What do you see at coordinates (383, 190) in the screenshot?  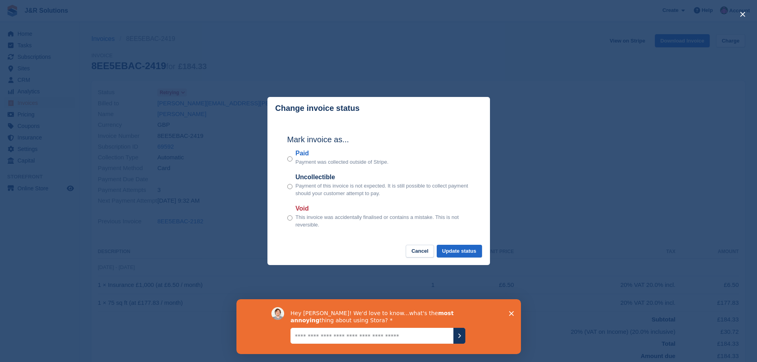 I see `p: Payment of this invoice is not expected. It is still possible to collect payment should your cust...` at bounding box center [383, 190].